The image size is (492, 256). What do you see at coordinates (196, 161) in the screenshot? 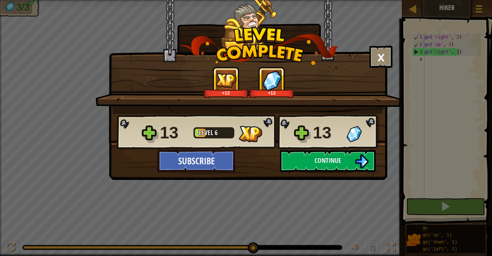
I see `button: Subscribe` at bounding box center [196, 161].